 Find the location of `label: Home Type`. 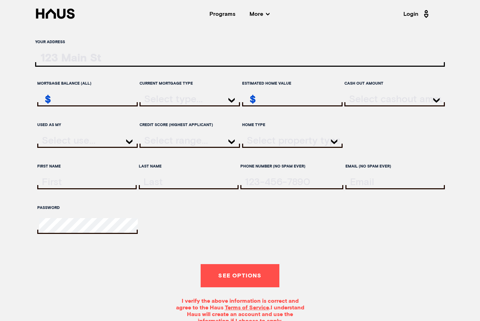

label: Home Type is located at coordinates (292, 125).